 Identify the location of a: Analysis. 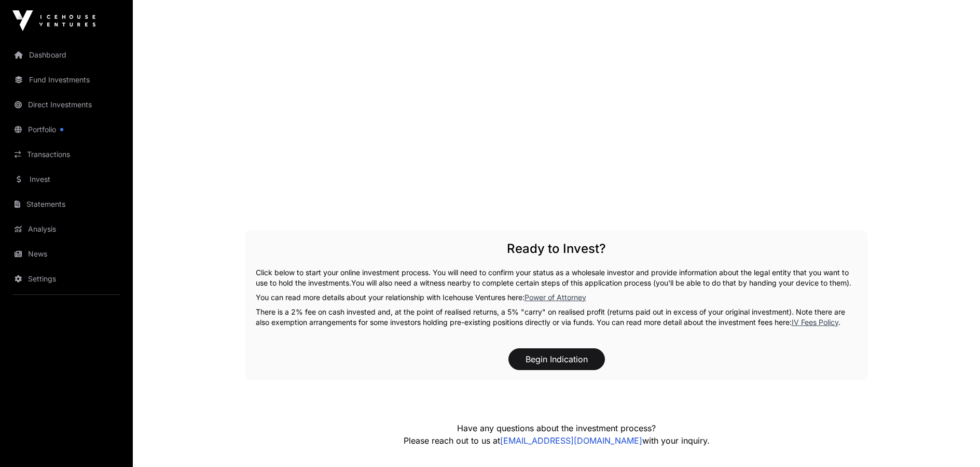
(67, 229).